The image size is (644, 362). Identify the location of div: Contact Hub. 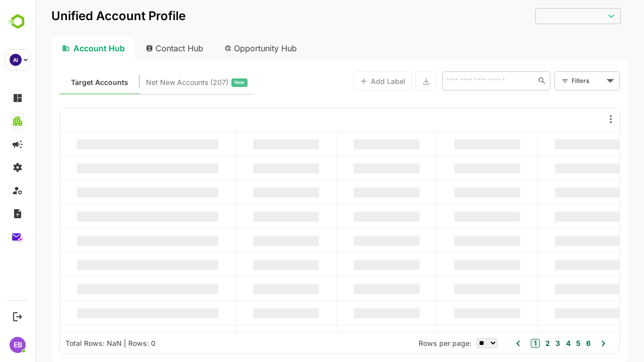
(140, 48).